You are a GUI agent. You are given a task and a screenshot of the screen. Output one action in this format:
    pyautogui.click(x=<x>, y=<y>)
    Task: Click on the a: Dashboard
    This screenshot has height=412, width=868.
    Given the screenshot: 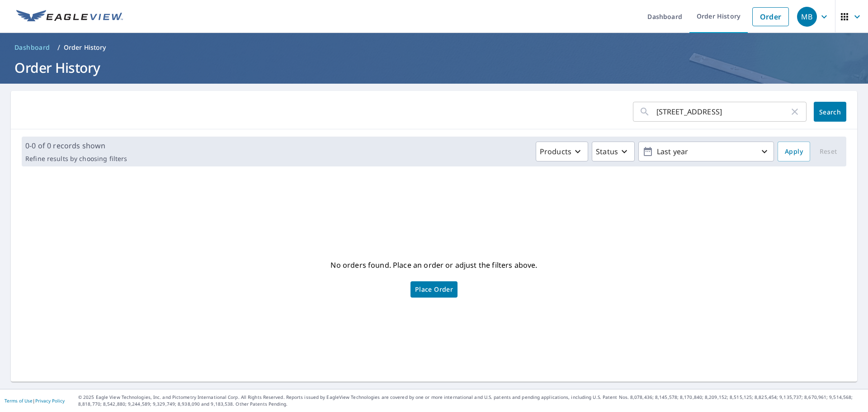 What is the action you would take?
    pyautogui.click(x=32, y=47)
    